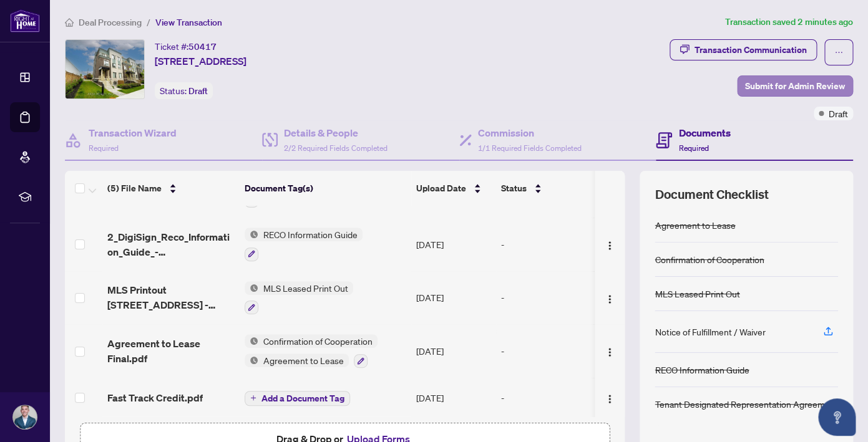 This screenshot has width=868, height=442. Describe the element at coordinates (69, 23) in the screenshot. I see `span: home` at that location.